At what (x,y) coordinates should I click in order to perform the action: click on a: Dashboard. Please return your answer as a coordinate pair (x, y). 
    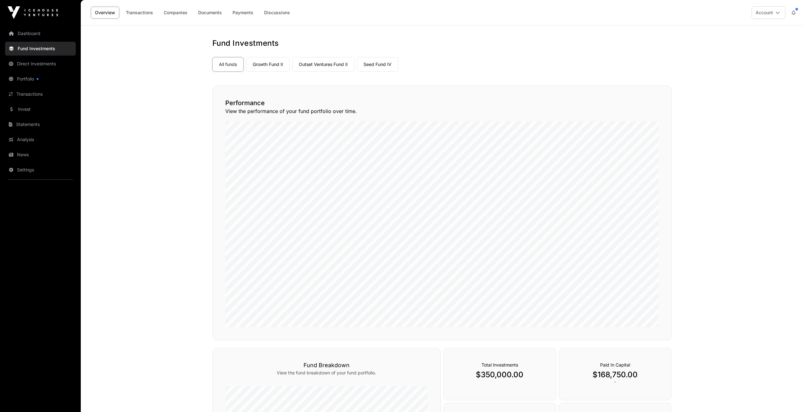
    Looking at the image, I should click on (40, 33).